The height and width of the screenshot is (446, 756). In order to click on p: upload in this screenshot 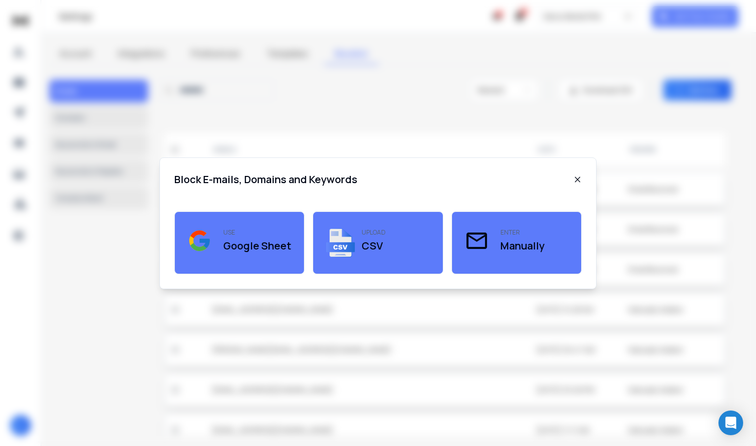, I will do `click(374, 233)`.